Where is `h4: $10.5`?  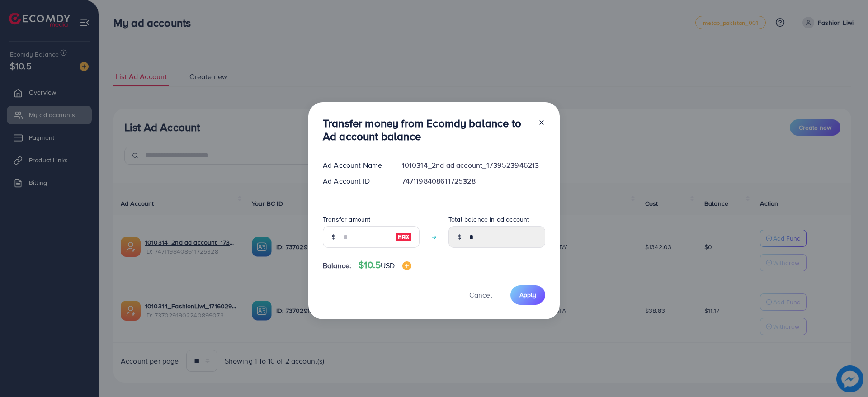
h4: $10.5 is located at coordinates (385, 265).